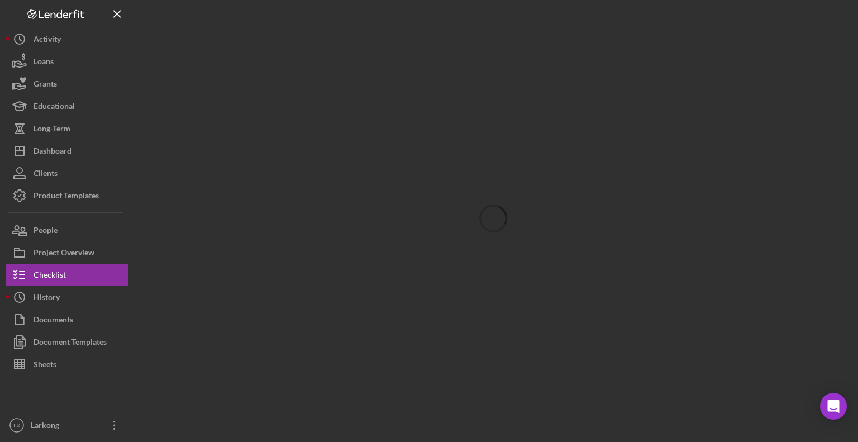 The width and height of the screenshot is (858, 442). What do you see at coordinates (54, 107) in the screenshot?
I see `div: Educational` at bounding box center [54, 107].